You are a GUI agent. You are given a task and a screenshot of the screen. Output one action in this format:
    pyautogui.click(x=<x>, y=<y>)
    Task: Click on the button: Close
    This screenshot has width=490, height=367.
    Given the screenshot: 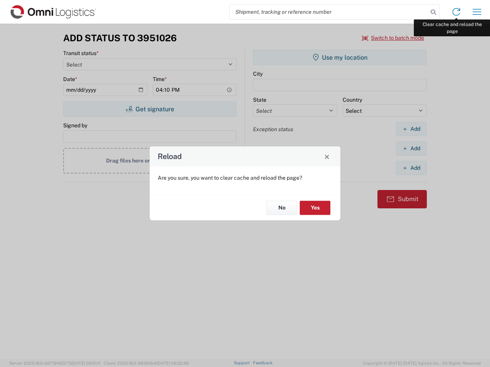 What is the action you would take?
    pyautogui.click(x=327, y=156)
    